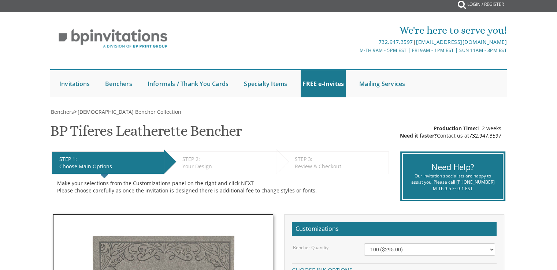 The image size is (557, 270). Describe the element at coordinates (394, 229) in the screenshot. I see `h2: Customizations` at that location.